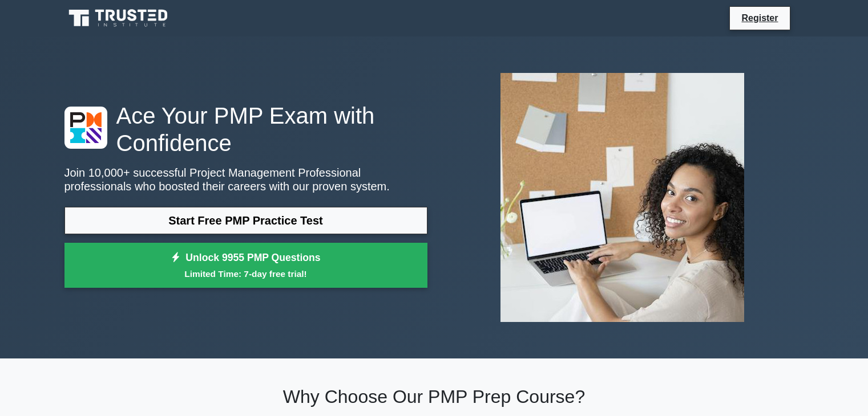  What do you see at coordinates (246, 130) in the screenshot?
I see `h1: Ace Your PMP Exam with Confidence` at bounding box center [246, 130].